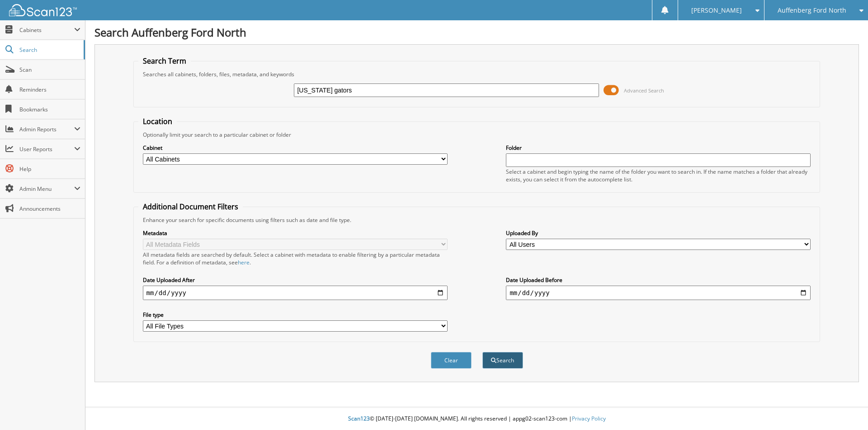 The image size is (868, 430). I want to click on div: Enhance your search for specific documents using filters such as date and file type., so click(476, 220).